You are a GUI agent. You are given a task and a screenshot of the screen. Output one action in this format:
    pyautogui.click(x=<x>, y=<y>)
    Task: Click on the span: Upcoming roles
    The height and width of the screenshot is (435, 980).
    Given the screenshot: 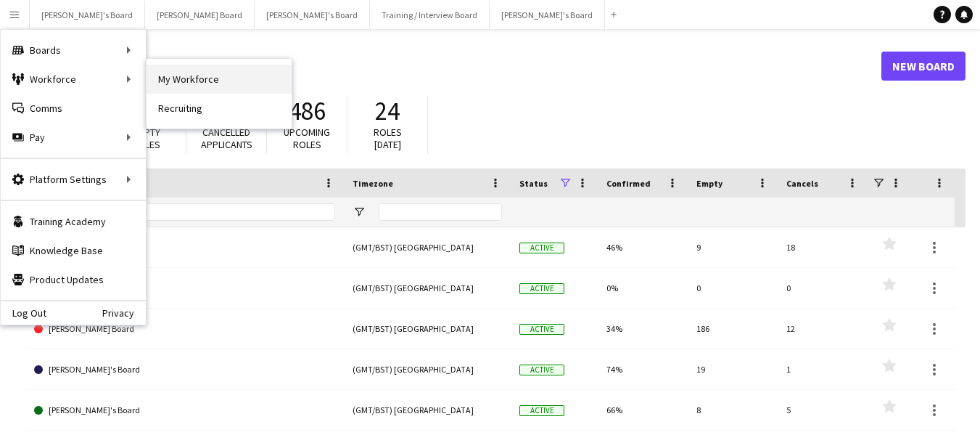 What is the action you would take?
    pyautogui.click(x=307, y=138)
    